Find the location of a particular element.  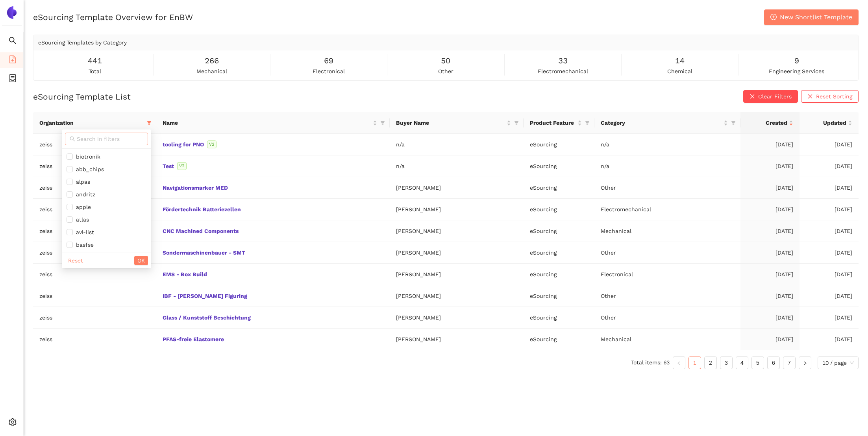

h2: eSourcing Template Overview for EnBW is located at coordinates (113, 17).